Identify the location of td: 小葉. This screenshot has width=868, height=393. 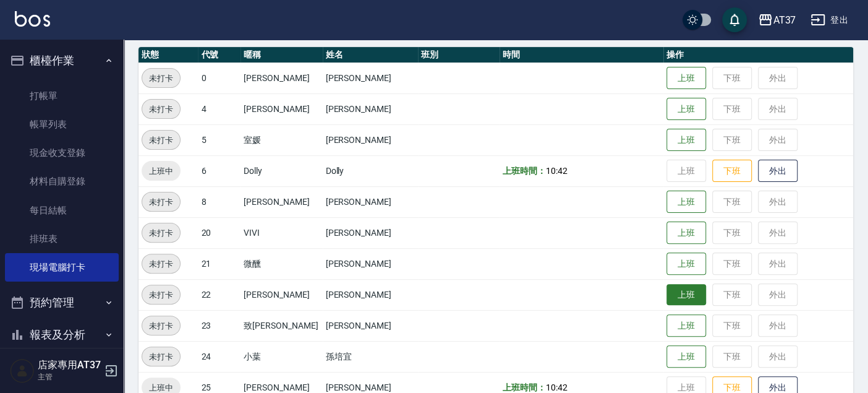
(281, 356).